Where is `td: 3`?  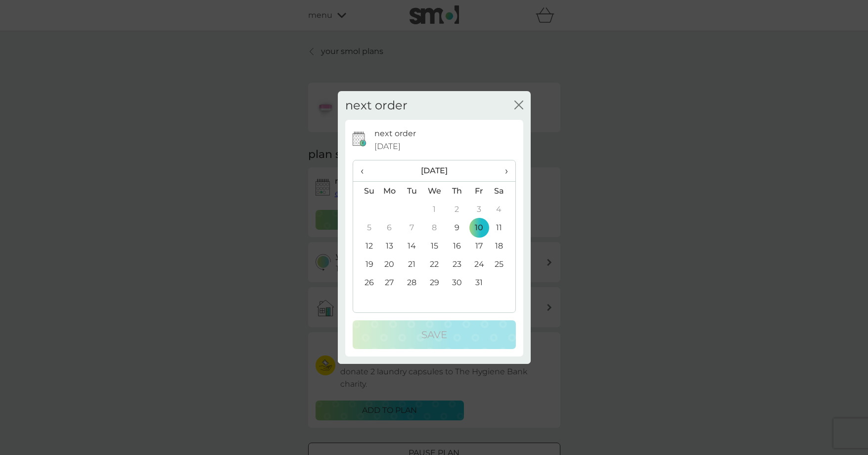
td: 3 is located at coordinates (479, 209).